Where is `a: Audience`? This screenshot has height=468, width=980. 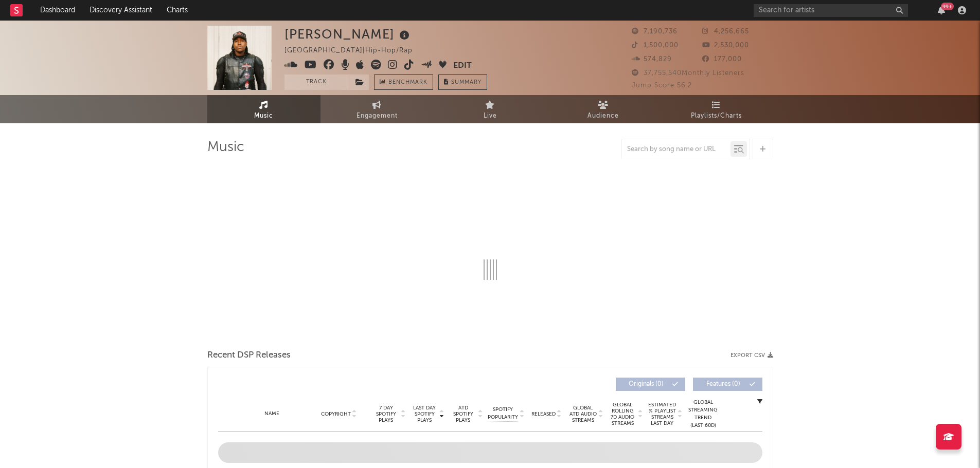
a: Audience is located at coordinates (604, 109).